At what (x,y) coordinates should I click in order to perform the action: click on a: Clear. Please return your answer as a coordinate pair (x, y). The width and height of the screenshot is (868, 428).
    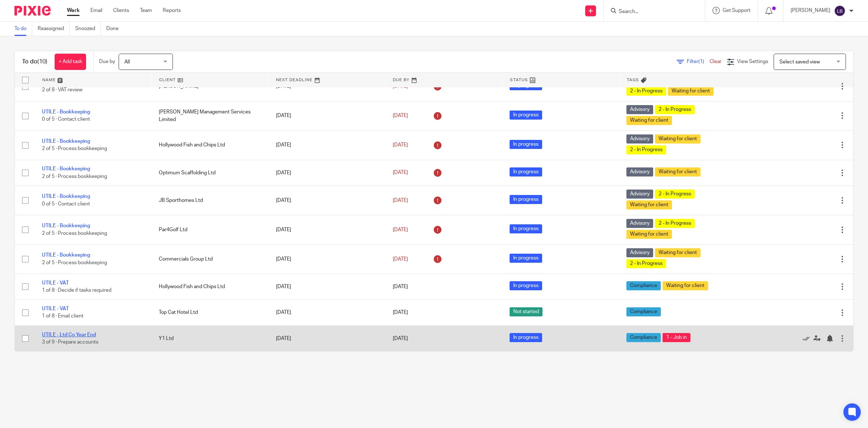
    Looking at the image, I should click on (715, 62).